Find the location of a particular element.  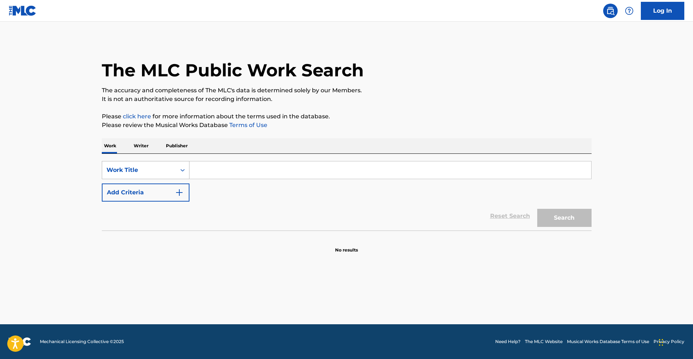

img: help is located at coordinates (629, 11).